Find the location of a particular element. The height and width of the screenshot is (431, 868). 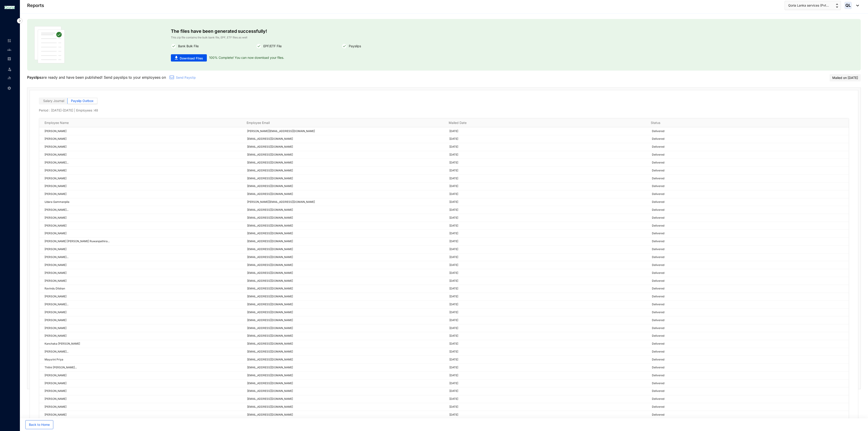

li: Reports is located at coordinates (9, 78).